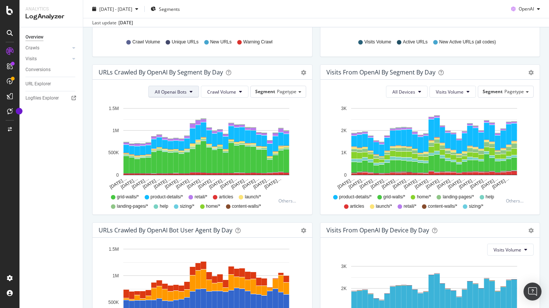  I want to click on div: Overview, so click(34, 37).